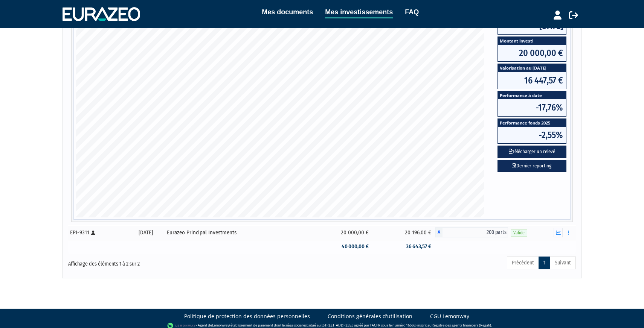  Describe the element at coordinates (532, 108) in the screenshot. I see `span: -17,76%` at that location.